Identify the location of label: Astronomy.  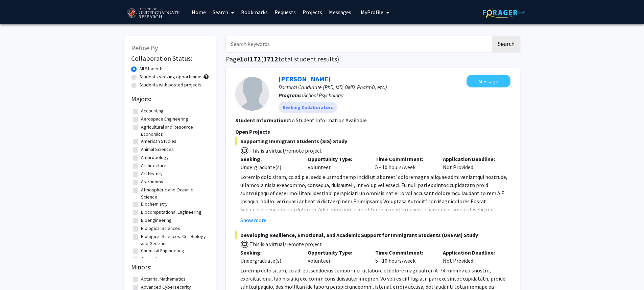
(152, 182).